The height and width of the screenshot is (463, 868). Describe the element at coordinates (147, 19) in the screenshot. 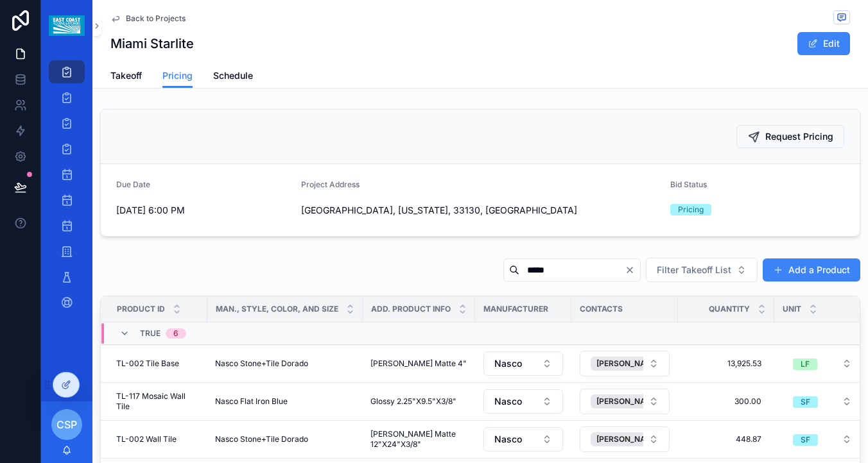

I see `a: Back to Projects` at that location.